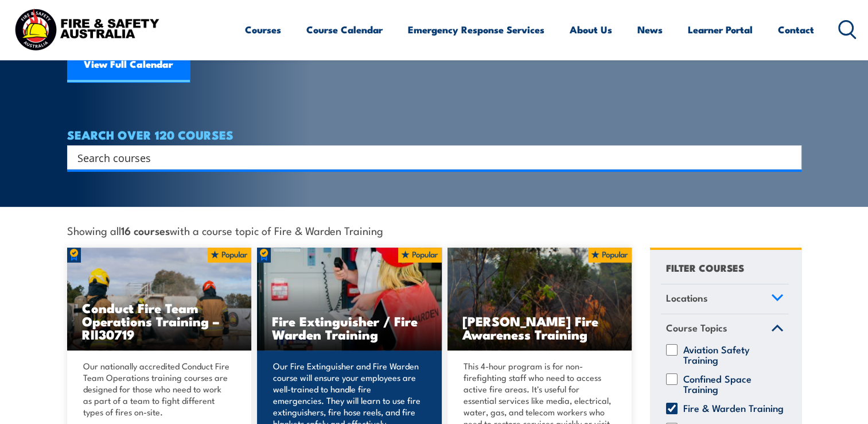  What do you see at coordinates (427, 157) in the screenshot?
I see `input: Search input` at bounding box center [427, 157].